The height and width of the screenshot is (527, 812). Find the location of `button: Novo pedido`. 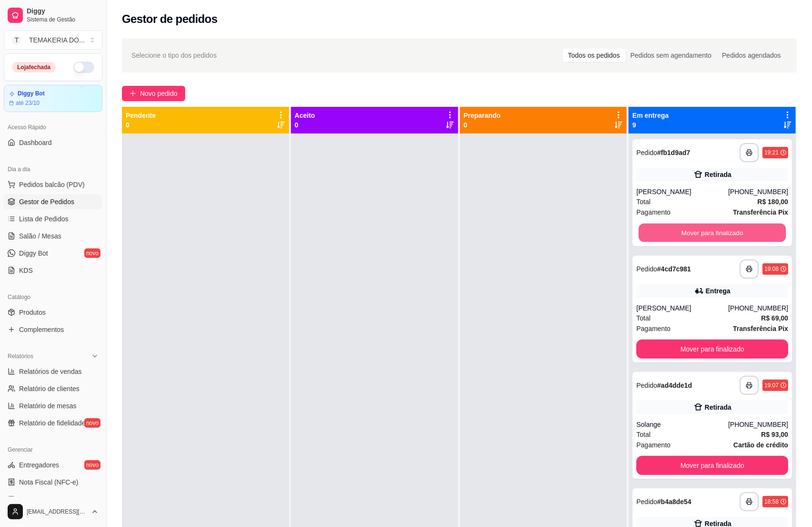

button: Novo pedido is located at coordinates (153, 94).